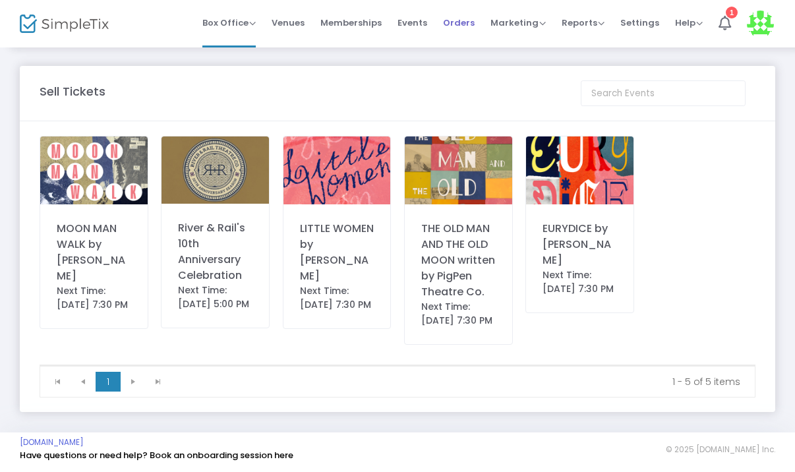  Describe the element at coordinates (215, 170) in the screenshot. I see `img: rr10v5.jpg` at that location.